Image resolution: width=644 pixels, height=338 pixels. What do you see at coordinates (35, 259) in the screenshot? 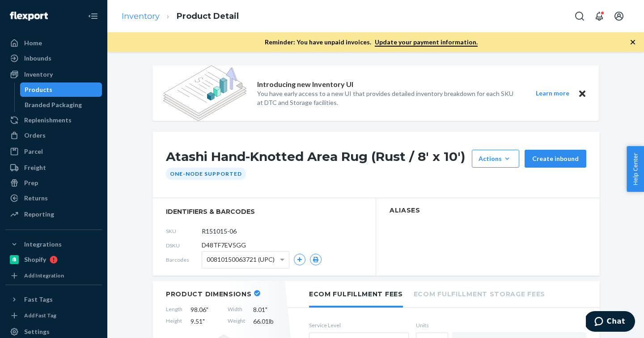
I see `div: Shopify` at bounding box center [35, 259].